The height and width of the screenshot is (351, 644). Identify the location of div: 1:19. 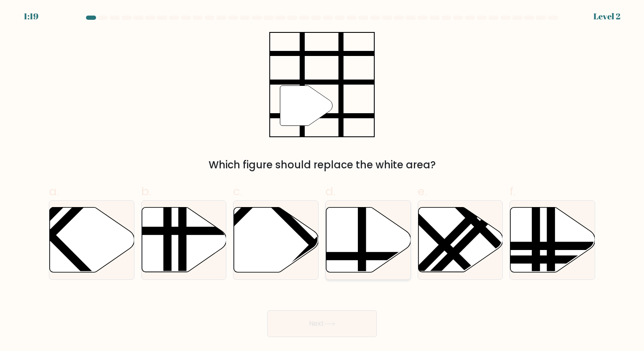
(31, 17).